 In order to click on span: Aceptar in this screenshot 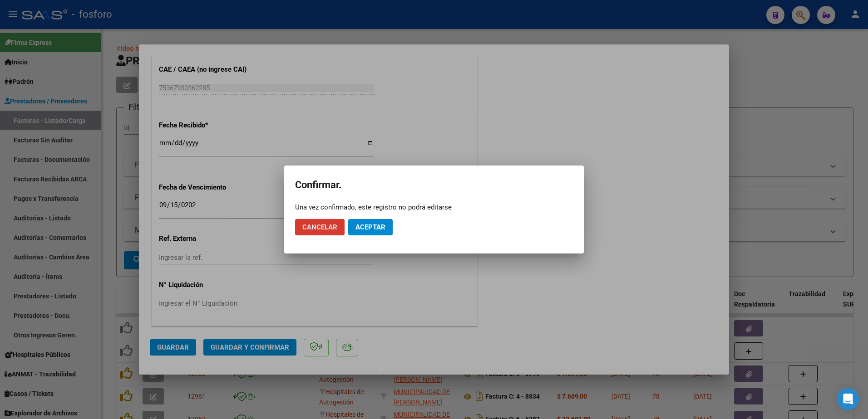, I will do `click(370, 228)`.